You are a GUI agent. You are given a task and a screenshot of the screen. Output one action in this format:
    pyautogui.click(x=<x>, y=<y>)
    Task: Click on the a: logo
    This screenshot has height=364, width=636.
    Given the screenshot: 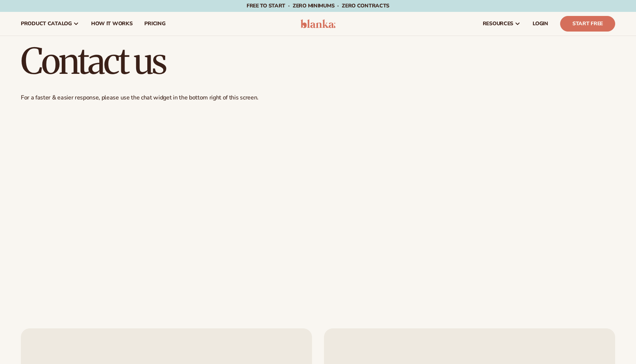 What is the action you would take?
    pyautogui.click(x=318, y=24)
    